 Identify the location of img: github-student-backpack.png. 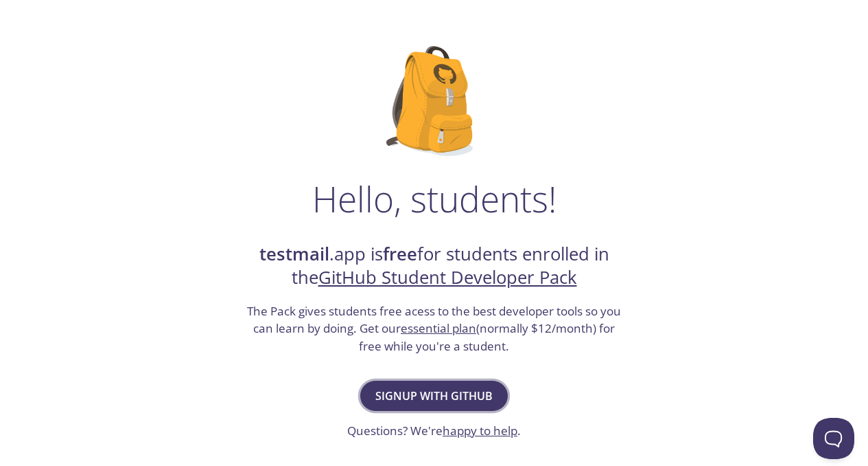
(434, 101).